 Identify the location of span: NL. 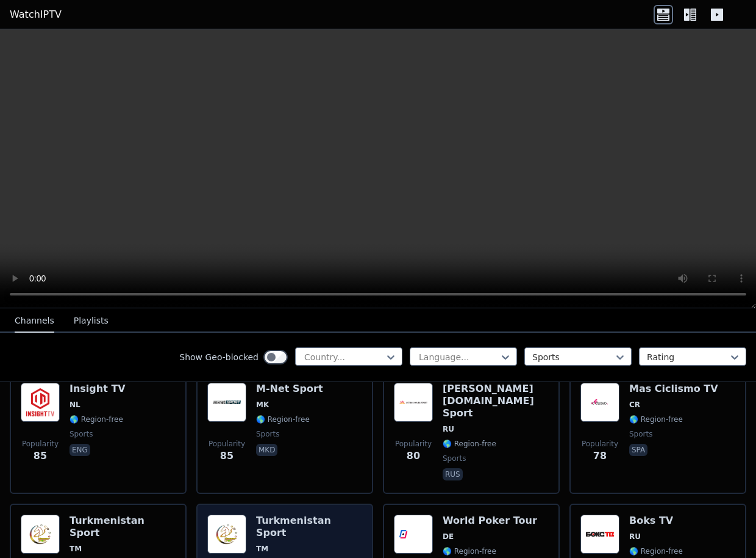
(75, 404).